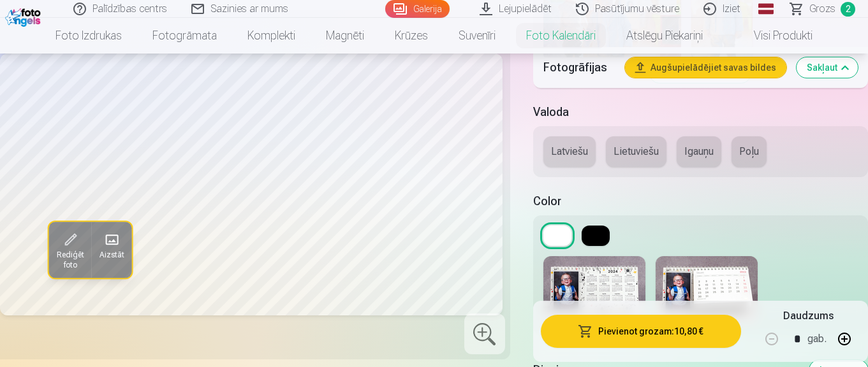  I want to click on a: Suvenīri, so click(477, 36).